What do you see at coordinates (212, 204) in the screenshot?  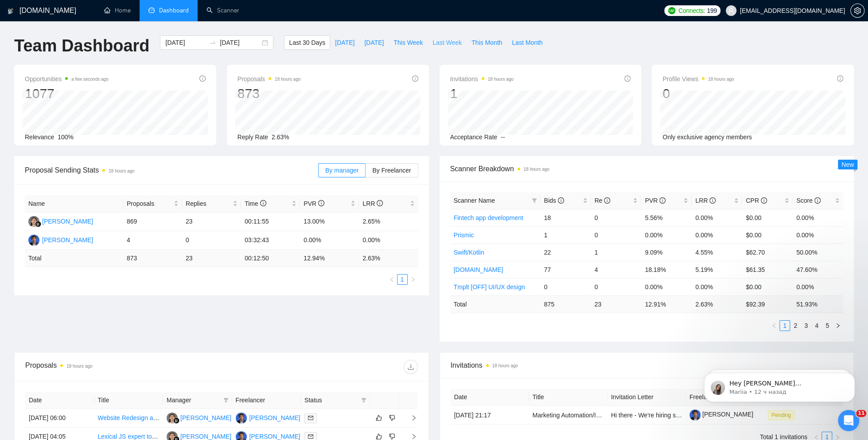 I see `th: Replies` at bounding box center [212, 204].